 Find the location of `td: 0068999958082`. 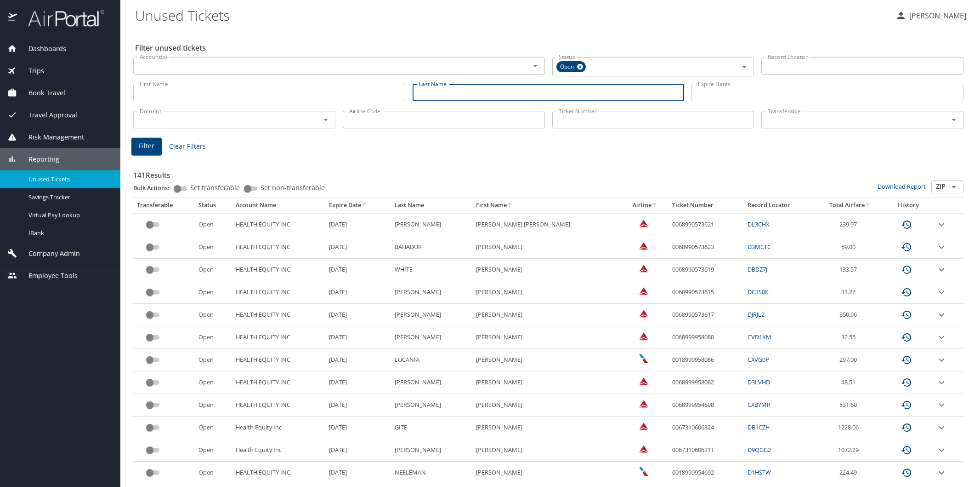

td: 0068999958082 is located at coordinates (706, 383).